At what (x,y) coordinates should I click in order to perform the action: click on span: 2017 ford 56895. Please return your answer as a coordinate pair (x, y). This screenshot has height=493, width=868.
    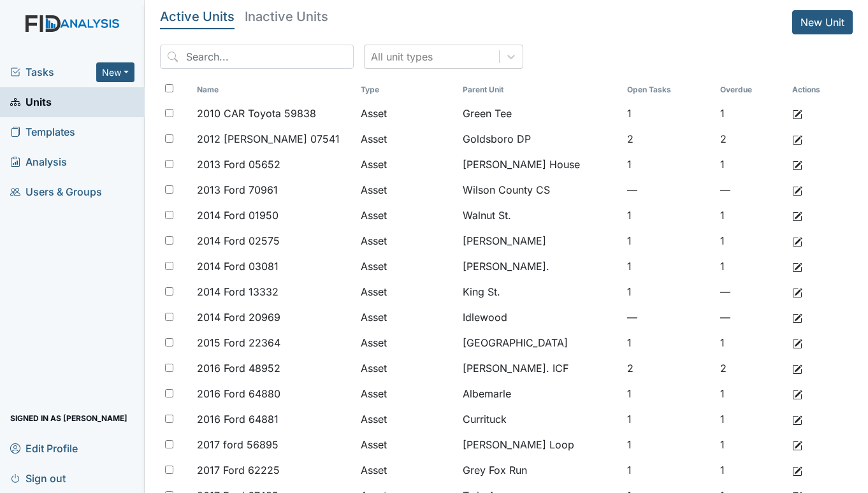
    Looking at the image, I should click on (238, 445).